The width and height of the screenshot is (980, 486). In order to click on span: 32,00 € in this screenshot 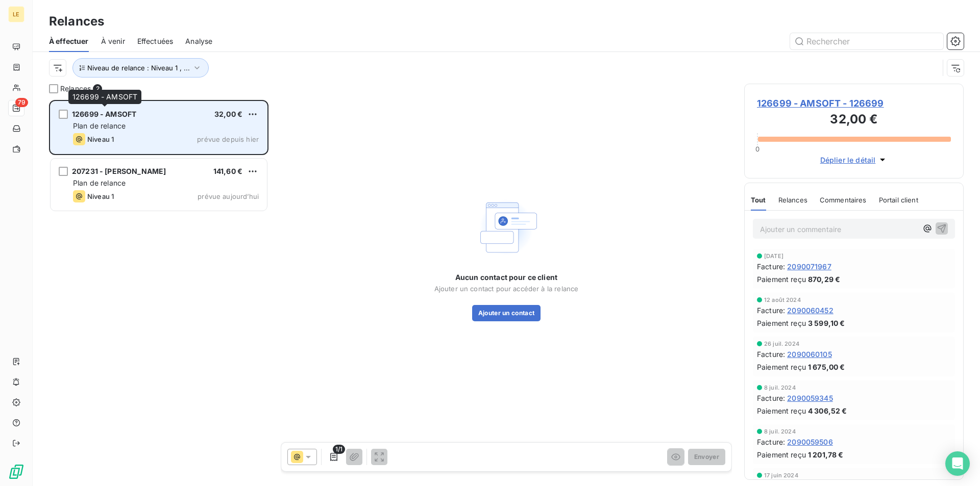, I will do `click(228, 114)`.